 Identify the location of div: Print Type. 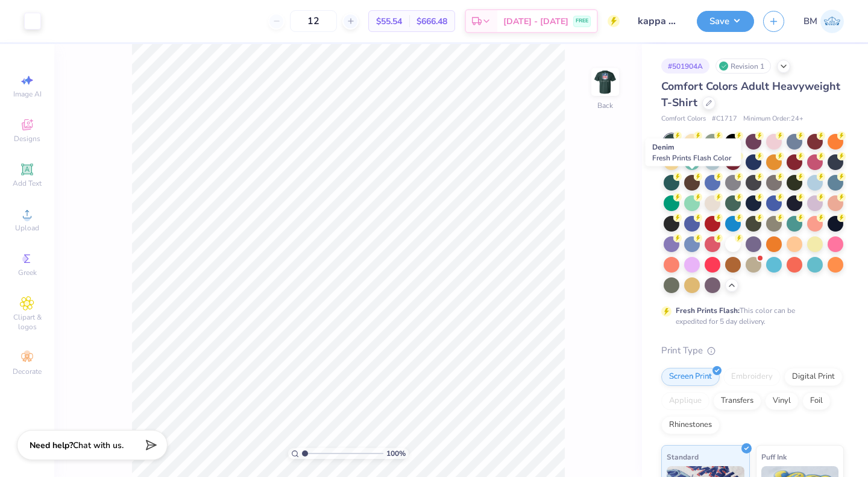
(752, 351).